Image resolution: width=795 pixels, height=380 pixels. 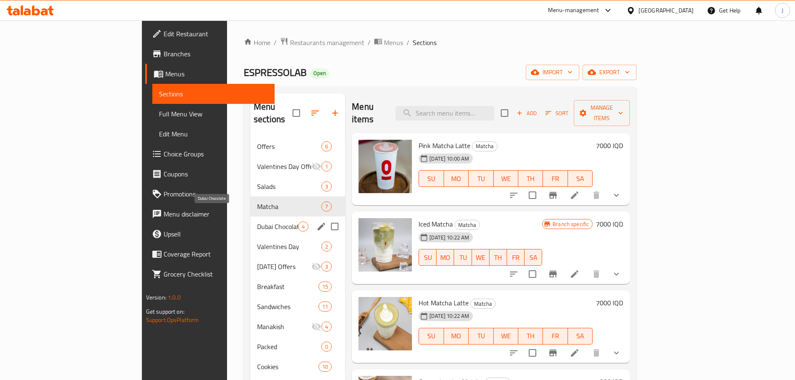 What do you see at coordinates (321, 226) in the screenshot?
I see `button: edit` at bounding box center [321, 226].